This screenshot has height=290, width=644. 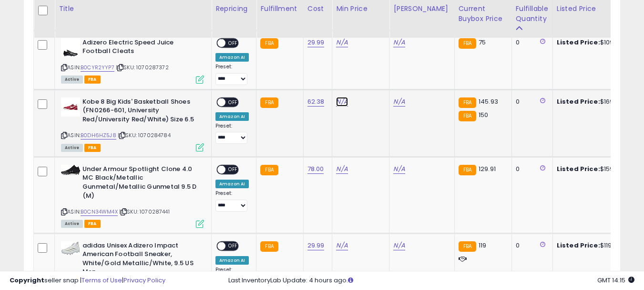 I want to click on img: 41Nvky+ZN1L._SL40_.jpg, so click(x=71, y=248).